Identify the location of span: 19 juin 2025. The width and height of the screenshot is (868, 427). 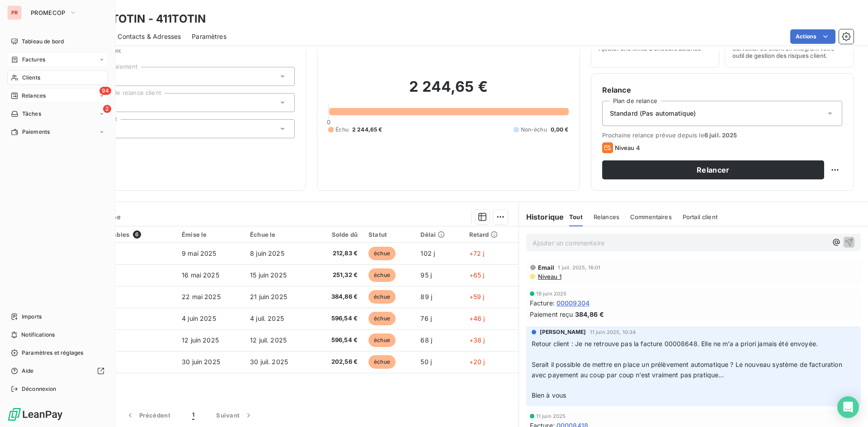
(551, 294).